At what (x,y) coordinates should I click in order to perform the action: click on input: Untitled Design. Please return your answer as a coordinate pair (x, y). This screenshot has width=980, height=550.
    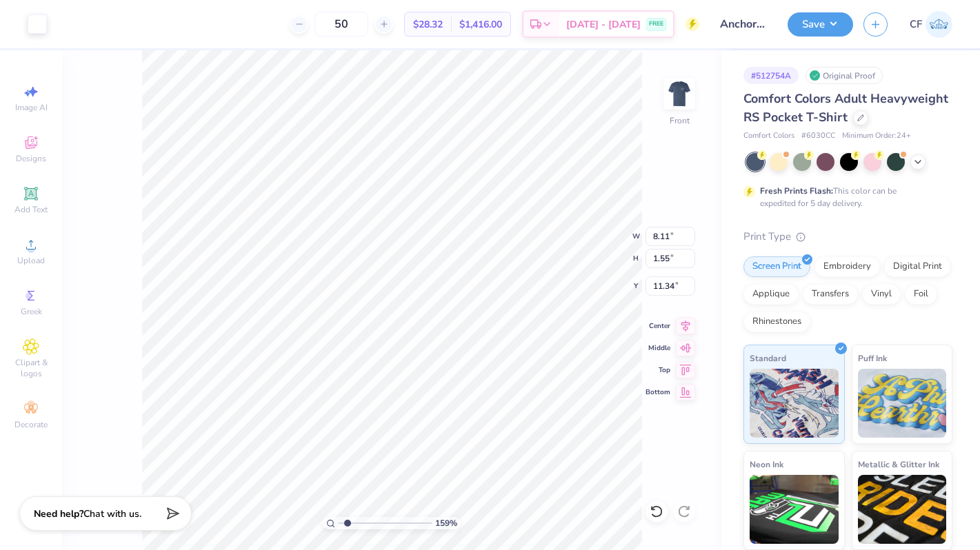
    Looking at the image, I should click on (743, 24).